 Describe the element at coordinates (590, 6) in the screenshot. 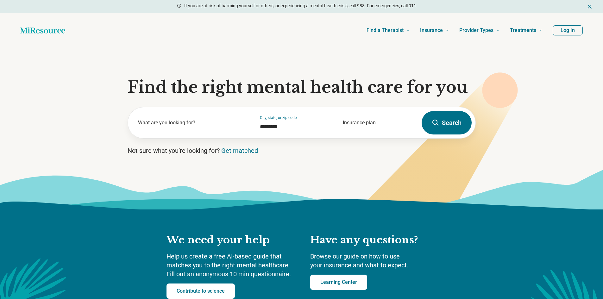

I see `button: Dismiss` at that location.